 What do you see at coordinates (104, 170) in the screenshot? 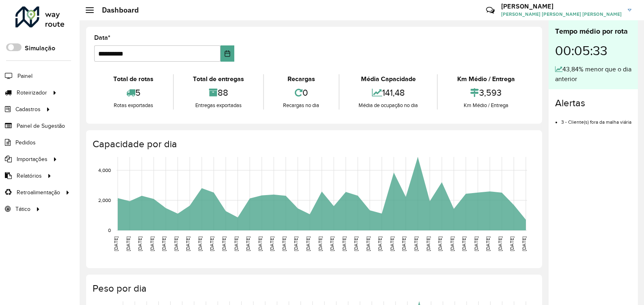
I see `text: 4,000` at bounding box center [104, 170].